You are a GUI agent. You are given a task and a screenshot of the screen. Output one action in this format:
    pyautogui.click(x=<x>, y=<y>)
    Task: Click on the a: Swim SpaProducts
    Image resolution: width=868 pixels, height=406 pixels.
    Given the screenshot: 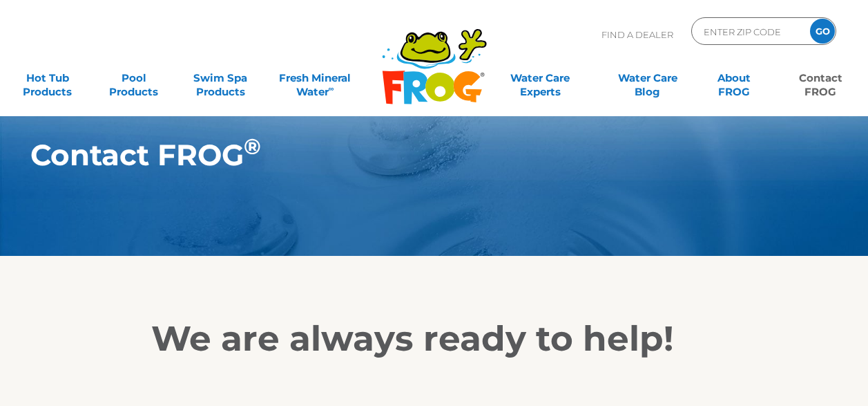 What is the action you would take?
    pyautogui.click(x=220, y=78)
    